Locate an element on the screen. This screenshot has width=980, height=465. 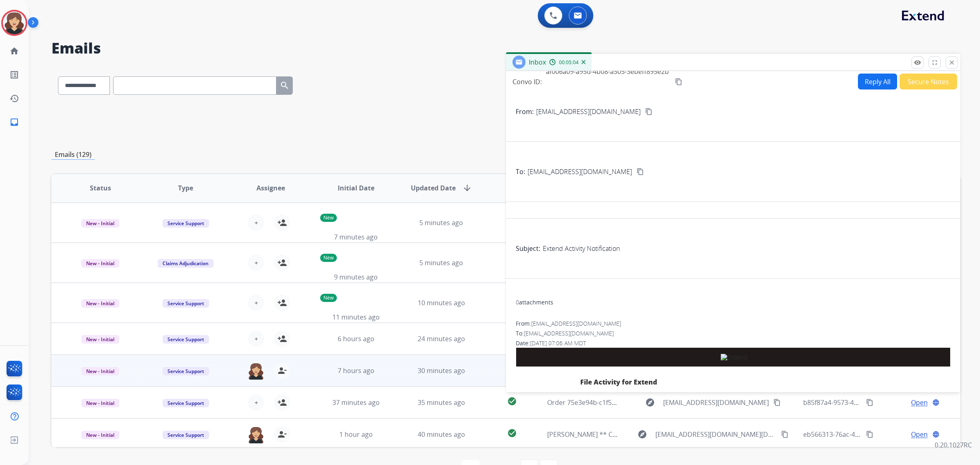
p: Emails (129) is located at coordinates (73, 154).